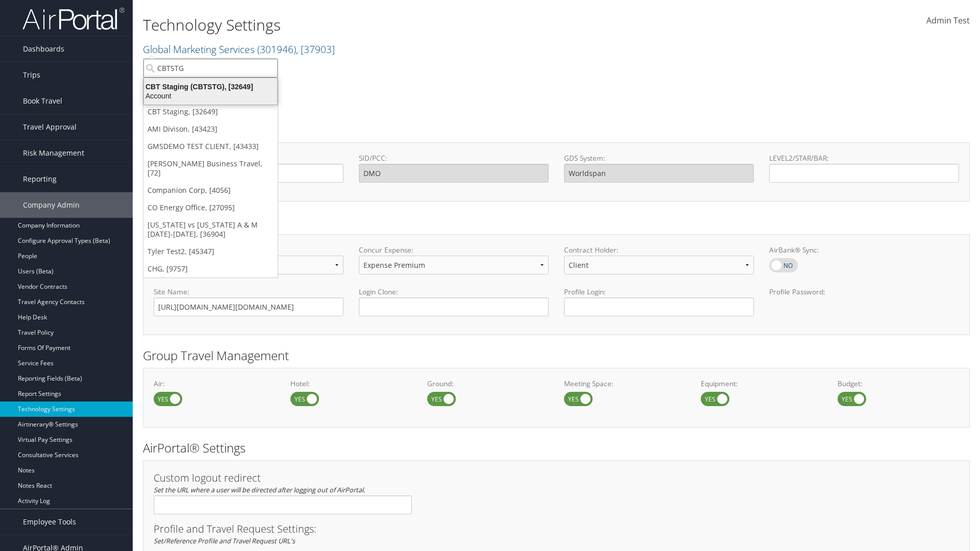  I want to click on em: Set/Reference Profile and Travel Request URL's, so click(224, 541).